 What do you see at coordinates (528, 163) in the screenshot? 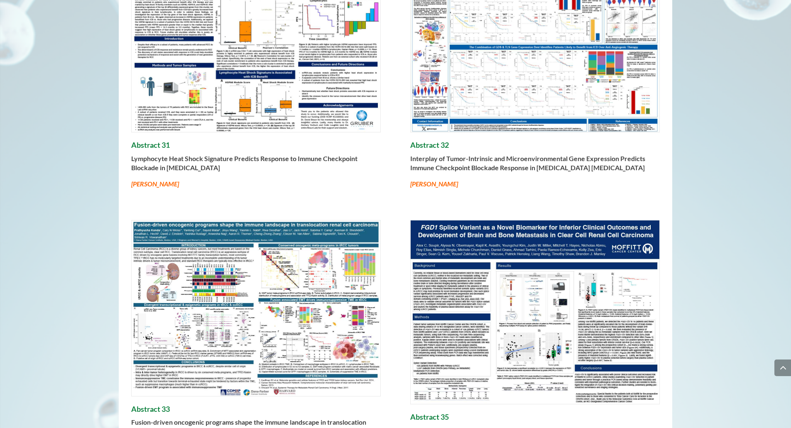
I see `strong: Interplay of Tumor-Intrinsic and Microenvironmental Gene Expression Predicts Immune Checkpoint Bl...` at bounding box center [528, 163].